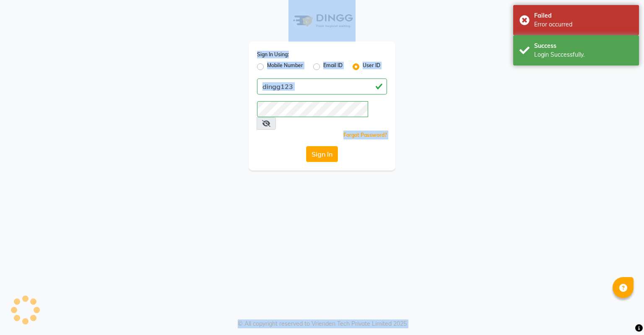 The height and width of the screenshot is (335, 644). Describe the element at coordinates (583, 55) in the screenshot. I see `div: Login Successfully.` at that location.